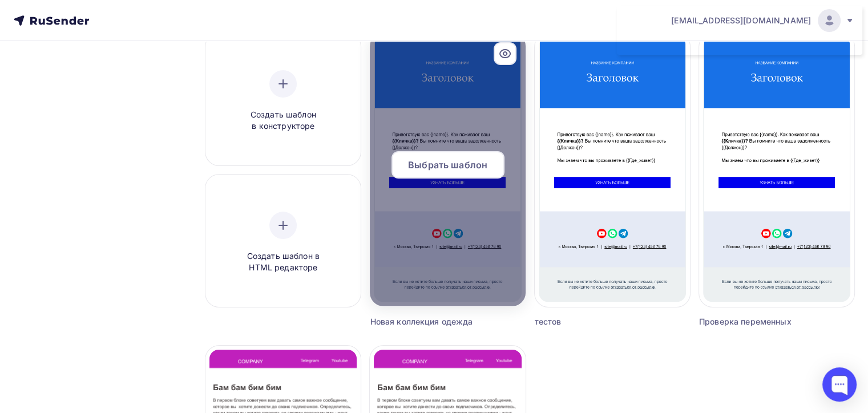 The image size is (868, 413). I want to click on div: Проверка переменных, so click(757, 321).